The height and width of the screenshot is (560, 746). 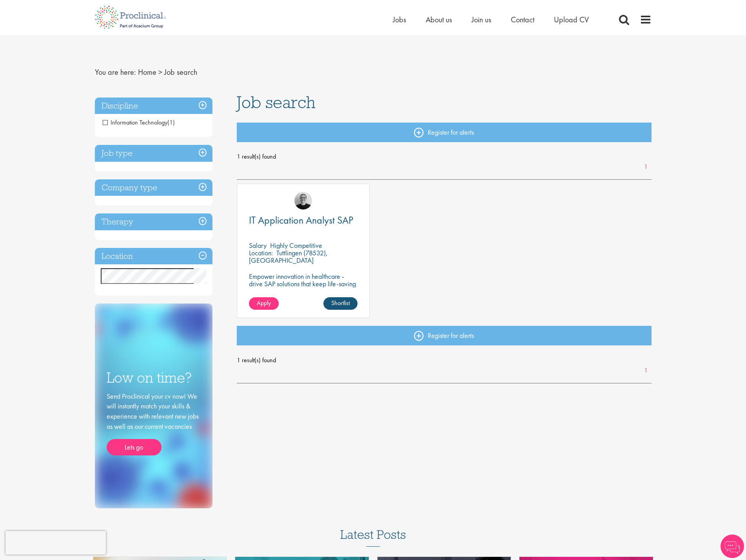 What do you see at coordinates (303, 283) in the screenshot?
I see `p: Empower innovation in healthcare - drive SAP solutions that keep life-saving technology running s...` at bounding box center [303, 283].